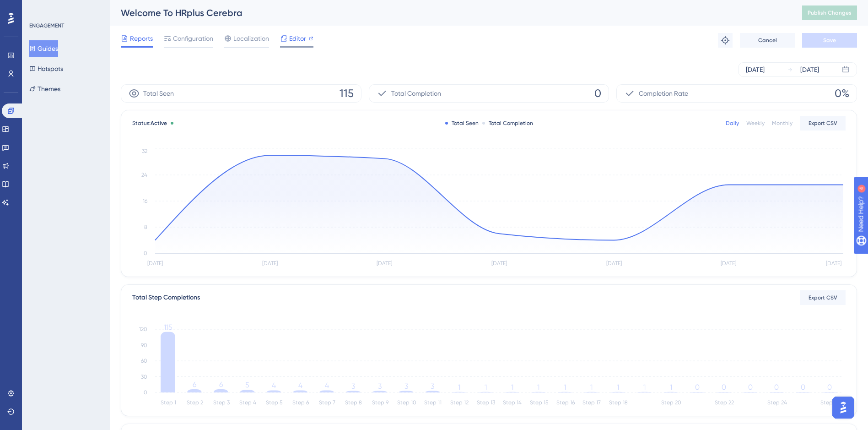 This screenshot has height=430, width=868. Describe the element at coordinates (663, 94) in the screenshot. I see `span: Completion Rate` at that location.